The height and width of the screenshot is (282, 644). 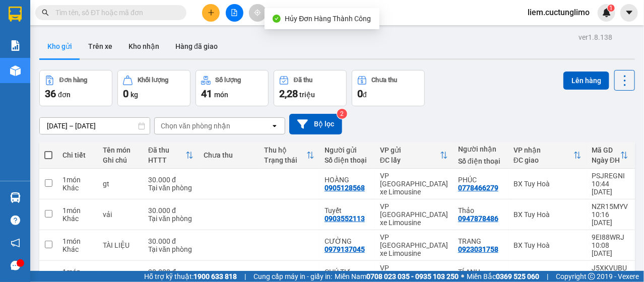 I want to click on span: file-add, so click(x=234, y=12).